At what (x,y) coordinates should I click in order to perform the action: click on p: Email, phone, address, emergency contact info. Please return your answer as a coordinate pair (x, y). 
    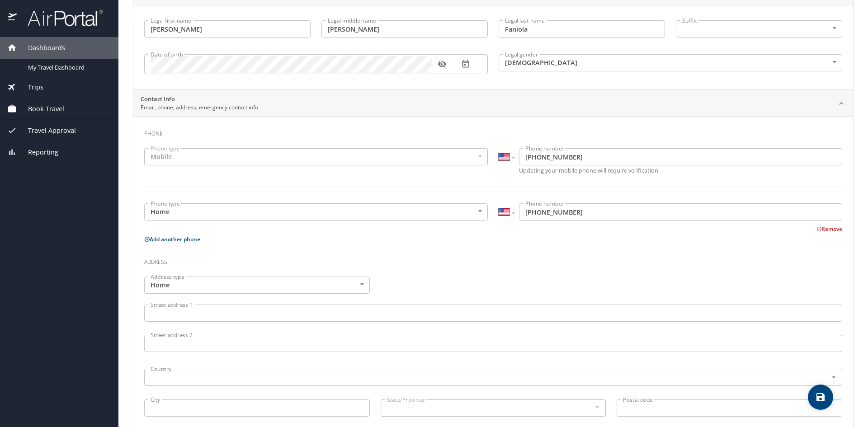
    Looking at the image, I should click on (199, 108).